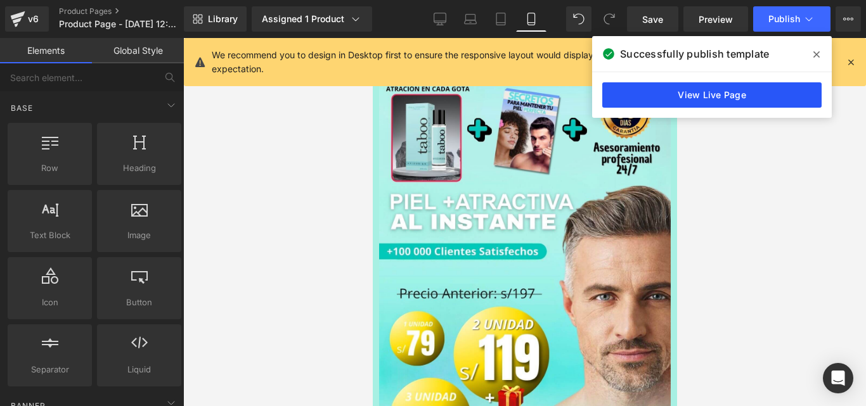 The height and width of the screenshot is (406, 866). What do you see at coordinates (497, 62) in the screenshot?
I see `p: We recommend you to design in Desktop first to ensure the responsive layout would display correct...` at bounding box center [497, 62].